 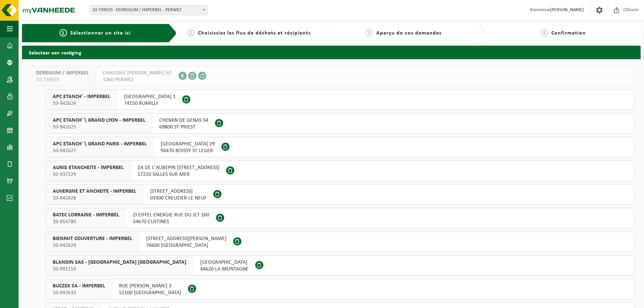 What do you see at coordinates (79, 293) in the screenshot?
I see `span: 10-942632` at bounding box center [79, 293].